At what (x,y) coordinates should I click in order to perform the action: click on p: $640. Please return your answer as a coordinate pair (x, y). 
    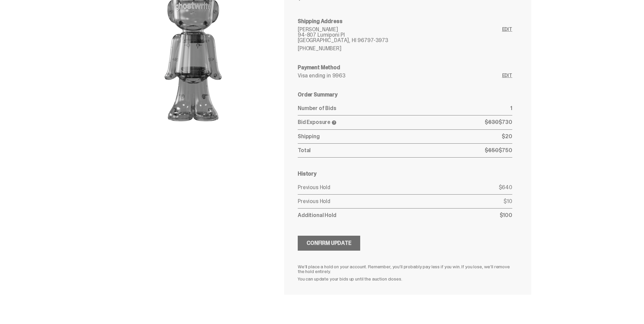
    Looking at the image, I should click on (506, 187).